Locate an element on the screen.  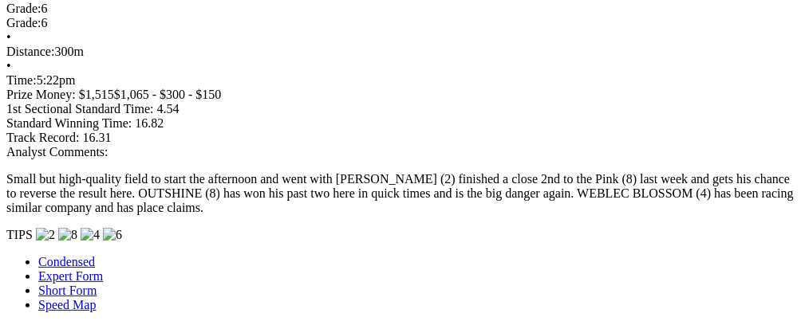
div: 300m is located at coordinates (402, 52).